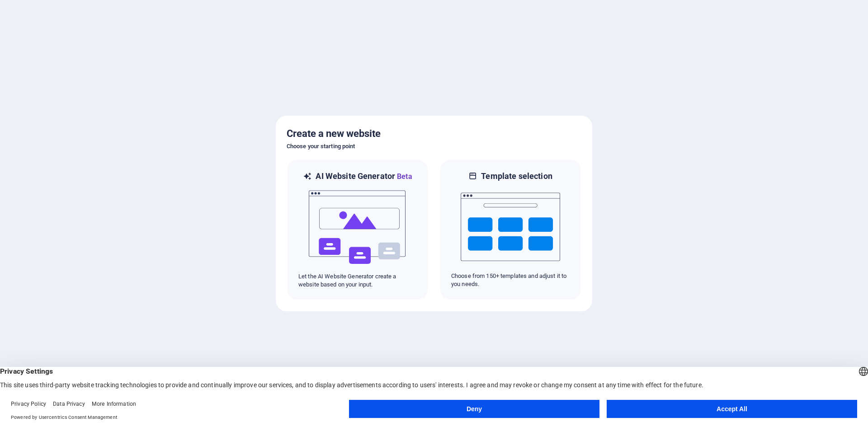  What do you see at coordinates (511, 280) in the screenshot?
I see `p: Choose from 150+ templates and adjust it to you needs.` at bounding box center [511, 280].